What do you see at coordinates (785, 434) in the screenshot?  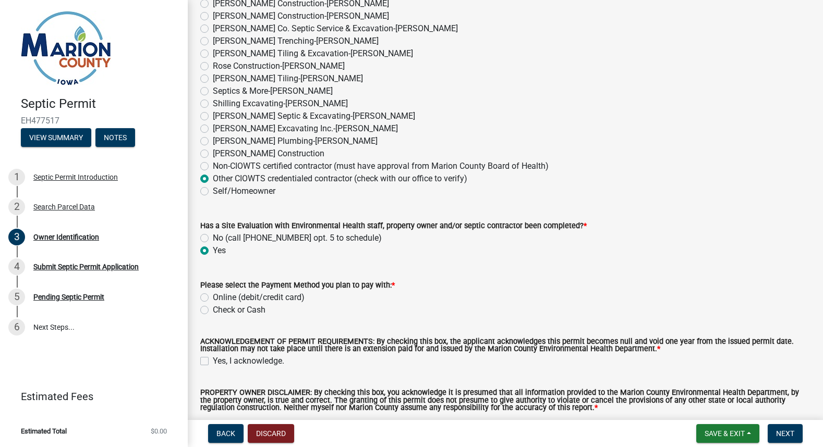 I see `span: Next` at bounding box center [785, 434].